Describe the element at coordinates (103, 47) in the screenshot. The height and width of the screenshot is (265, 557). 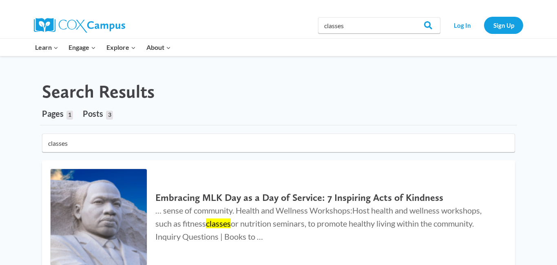
I see `nav: Primary Navigation` at that location.